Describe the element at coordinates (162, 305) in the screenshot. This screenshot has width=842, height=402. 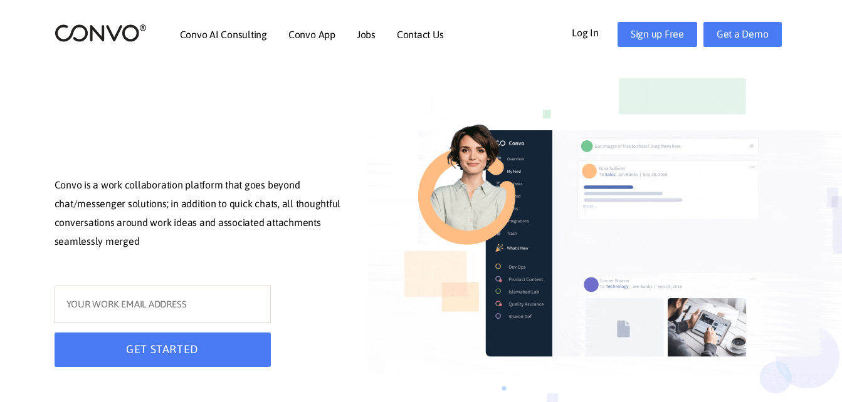
I see `input: YOUR WORK EMAIL ADDRESS` at that location.